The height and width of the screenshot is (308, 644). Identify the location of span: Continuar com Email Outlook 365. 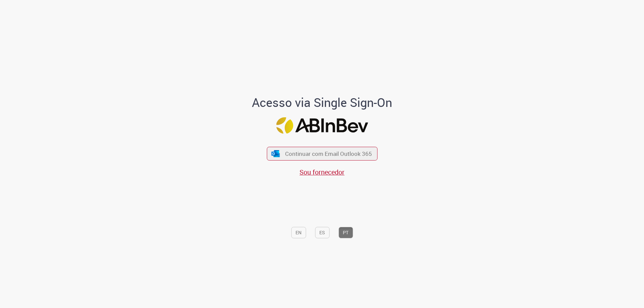
(328, 154).